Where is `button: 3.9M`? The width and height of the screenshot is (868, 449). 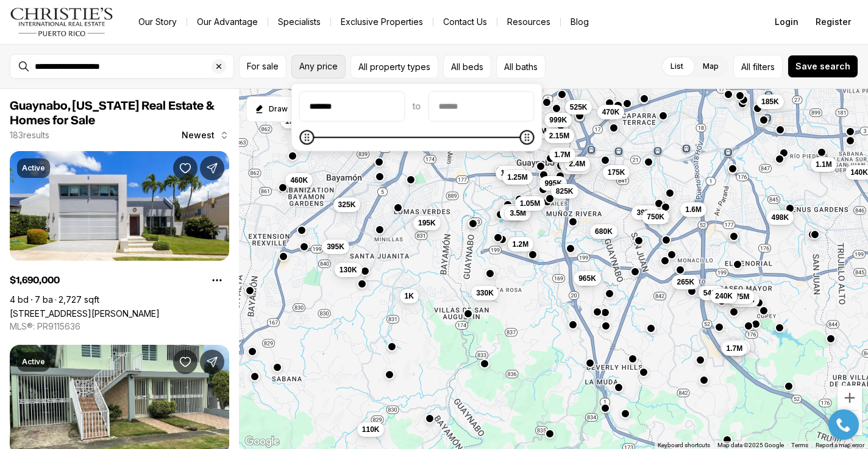 button: 3.9M is located at coordinates (513, 212).